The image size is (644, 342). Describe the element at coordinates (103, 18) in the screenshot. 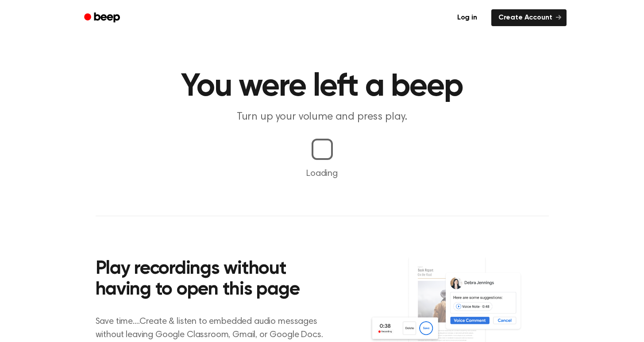

I see `a: Beep` at that location.